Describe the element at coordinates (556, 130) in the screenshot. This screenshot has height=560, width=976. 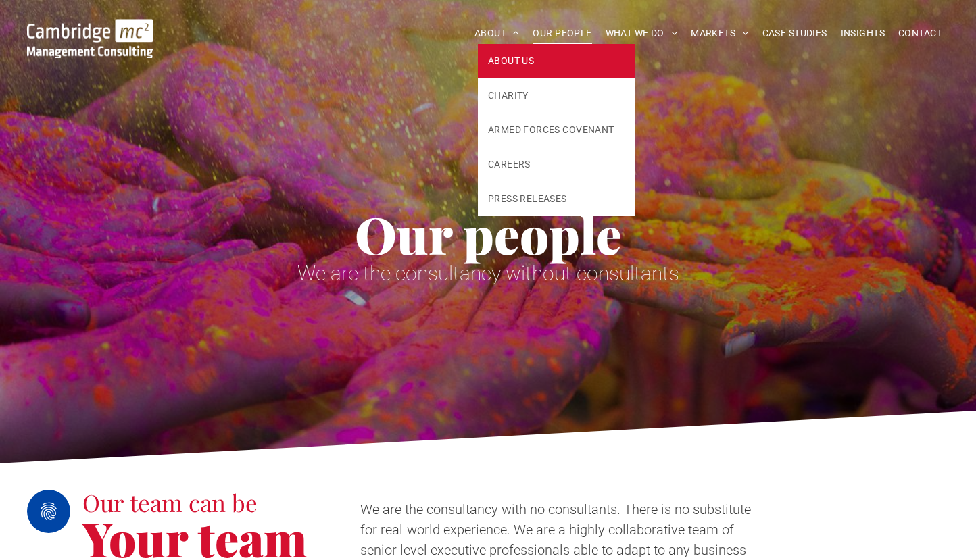
I see `a: ARMED FORCES COVENANT` at that location.